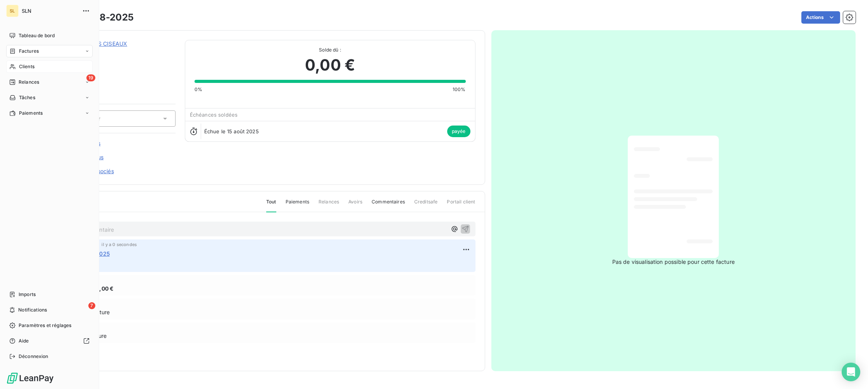  Describe the element at coordinates (27, 67) in the screenshot. I see `span: Clients` at that location.